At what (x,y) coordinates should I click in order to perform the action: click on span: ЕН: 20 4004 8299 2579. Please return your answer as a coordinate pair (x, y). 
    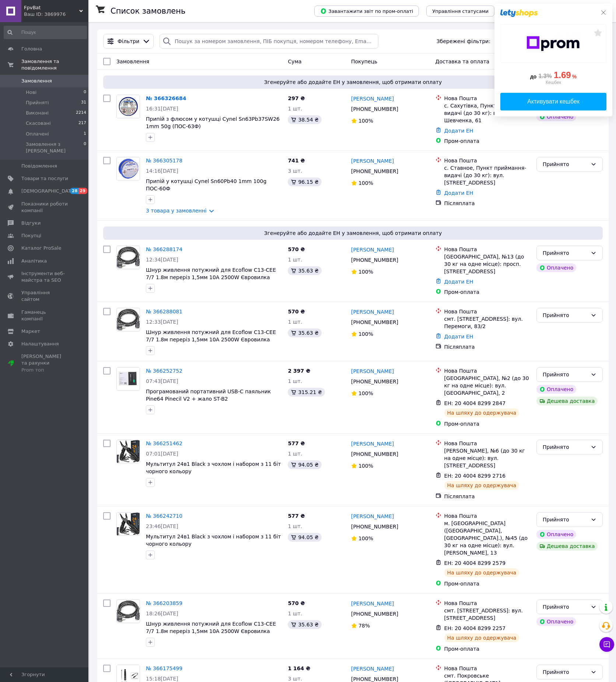
    Looking at the image, I should click on (475, 563).